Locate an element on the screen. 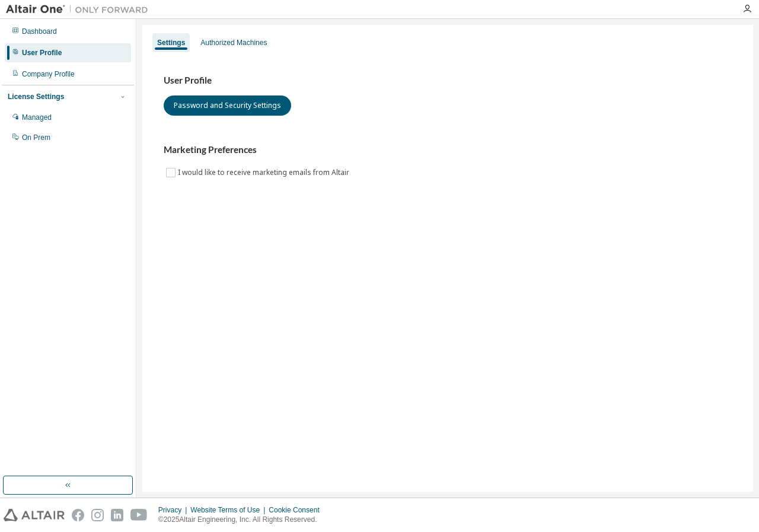 The image size is (759, 532). div: Managed is located at coordinates (37, 117).